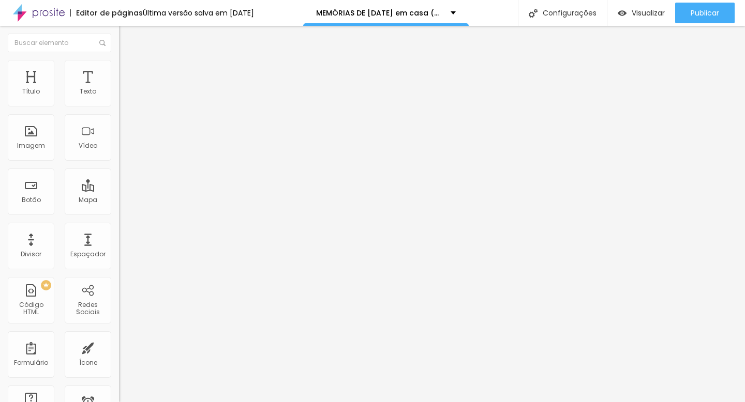 The image size is (745, 402). What do you see at coordinates (641, 13) in the screenshot?
I see `button: Visualizar` at bounding box center [641, 13].